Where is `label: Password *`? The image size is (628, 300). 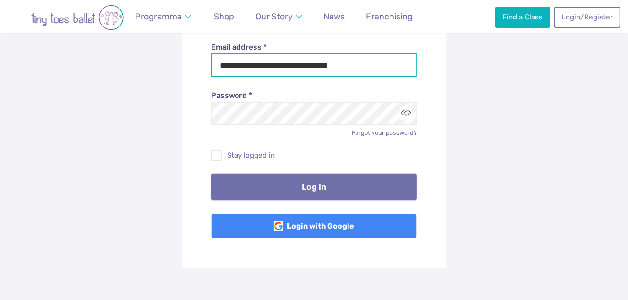 label: Password * is located at coordinates (314, 95).